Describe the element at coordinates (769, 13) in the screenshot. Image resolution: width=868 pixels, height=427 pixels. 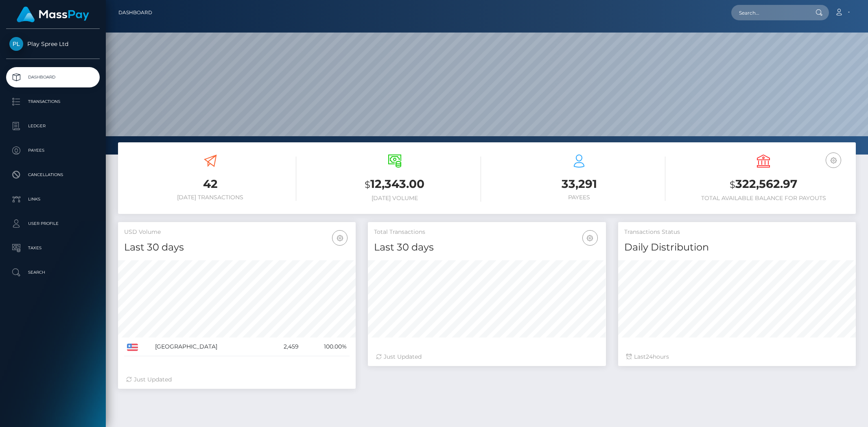
I see `input: Search...` at that location.